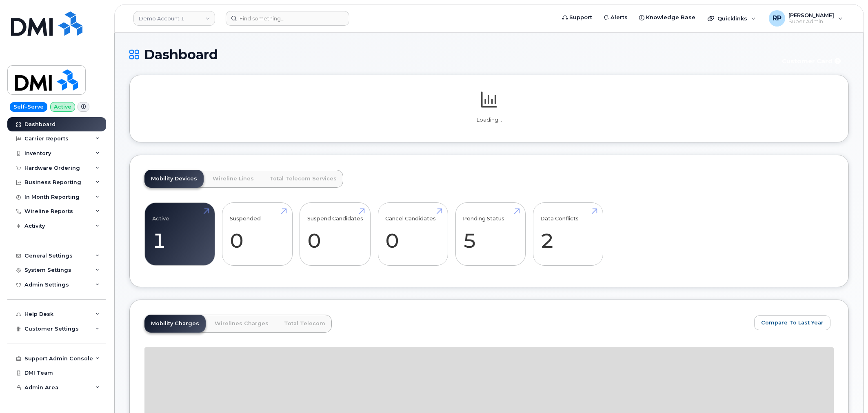  Describe the element at coordinates (413, 234) in the screenshot. I see `a: Cancel Candidates 0` at that location.